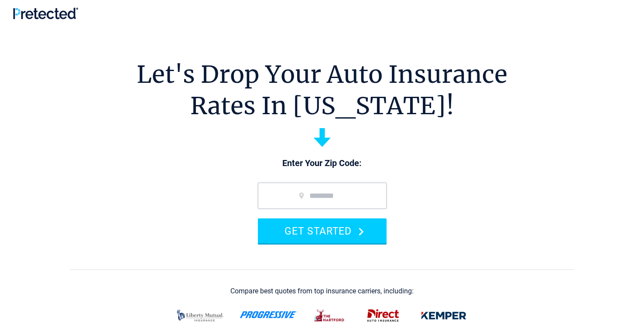 The image size is (644, 330). What do you see at coordinates (322, 230) in the screenshot?
I see `button: GET STARTED` at bounding box center [322, 230].